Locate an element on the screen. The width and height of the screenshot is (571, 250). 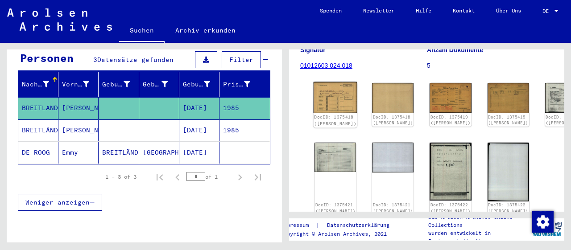
mat-cell: DE ROOG is located at coordinates (38, 153).